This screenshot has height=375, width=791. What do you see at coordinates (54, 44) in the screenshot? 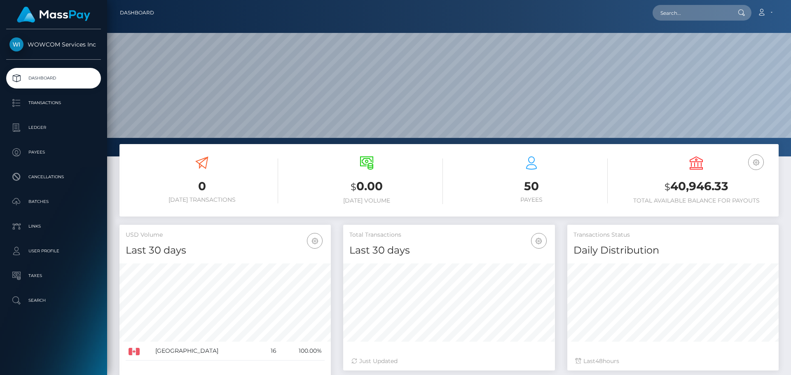
I see `span: WOWCOM Services Inc` at bounding box center [54, 44].